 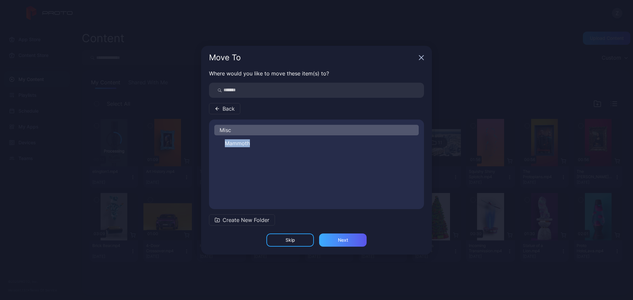 I want to click on span: Create New Folder, so click(x=246, y=220).